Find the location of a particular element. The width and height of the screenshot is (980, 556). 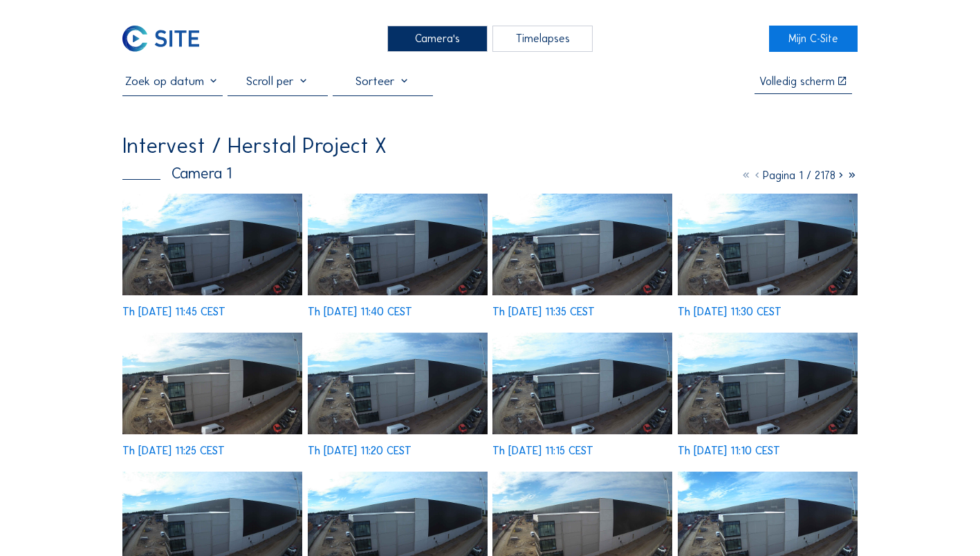

div: Intervest / Herstal Project X is located at coordinates (255, 145).